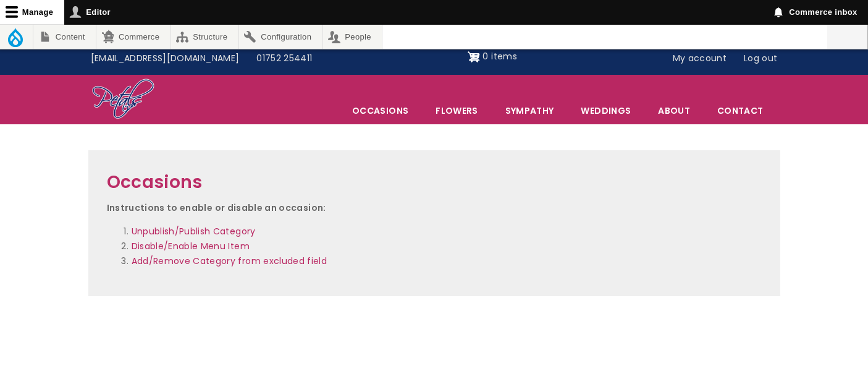  Describe the element at coordinates (530, 111) in the screenshot. I see `a: Sympathy` at that location.